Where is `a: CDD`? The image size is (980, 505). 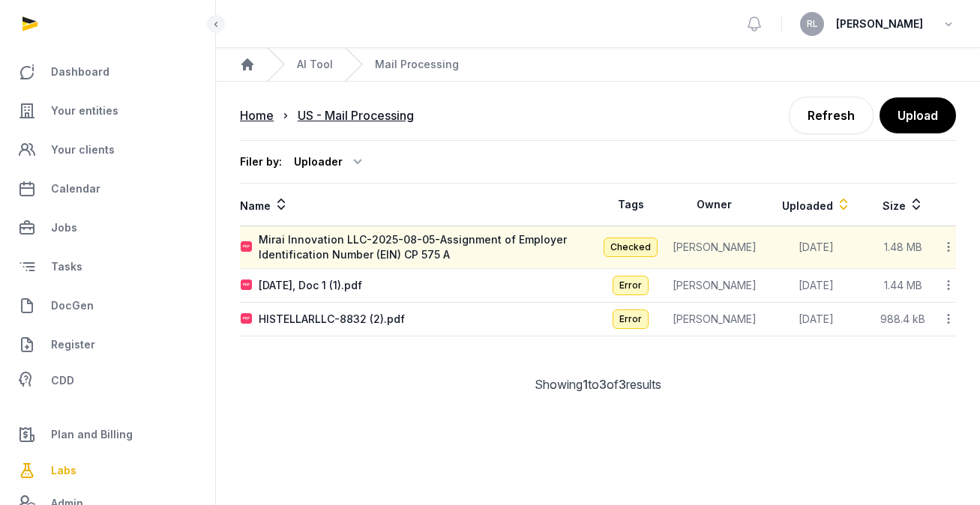
a: CDD is located at coordinates (107, 381).